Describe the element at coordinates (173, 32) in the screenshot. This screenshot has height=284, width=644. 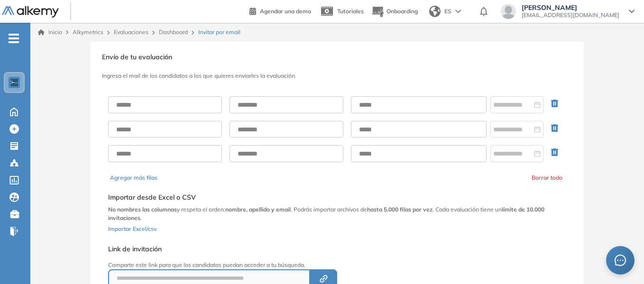
I see `a: Dashboard` at that location.